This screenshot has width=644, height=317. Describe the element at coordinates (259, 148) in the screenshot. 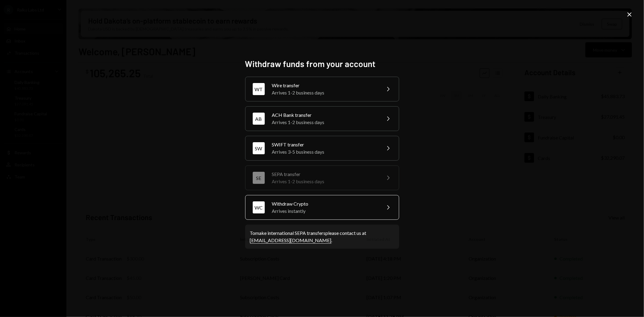

I see `div: SW` at that location.